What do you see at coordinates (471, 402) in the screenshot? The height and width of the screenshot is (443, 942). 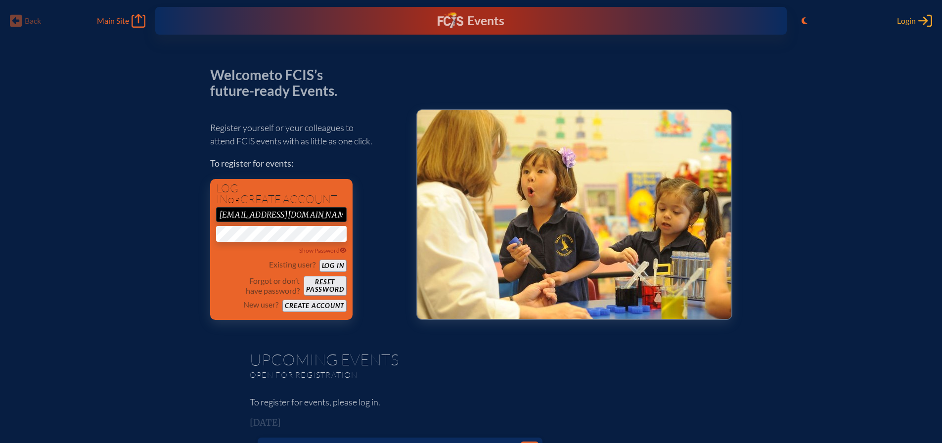 I see `p: To register for events, please log in.` at bounding box center [471, 402].